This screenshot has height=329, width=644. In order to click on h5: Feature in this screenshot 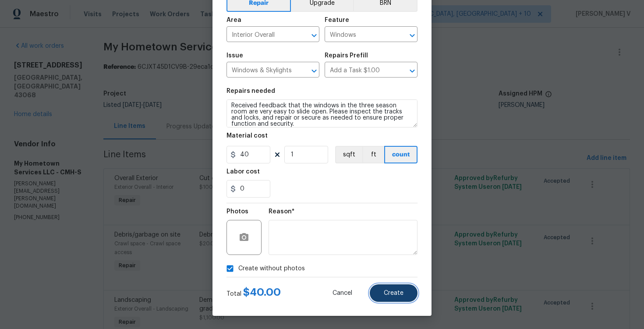, I will do `click(337, 20)`.